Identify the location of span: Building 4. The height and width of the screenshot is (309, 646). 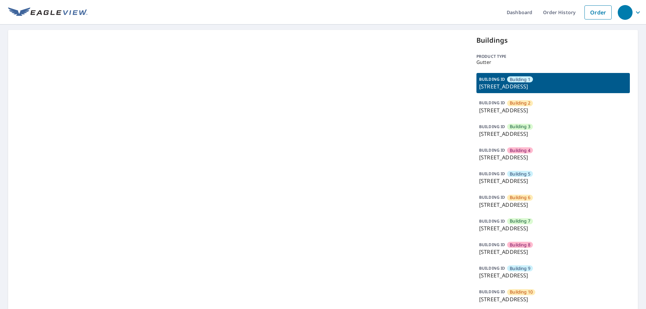
(520, 150).